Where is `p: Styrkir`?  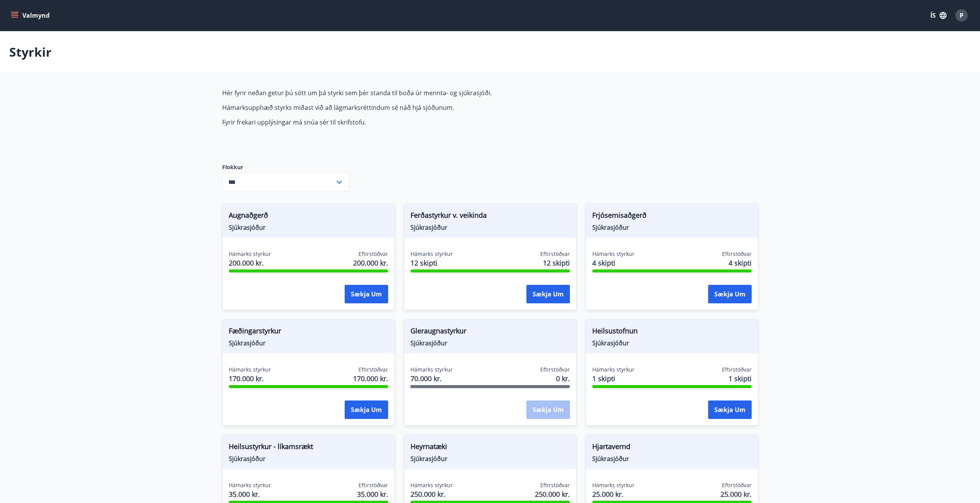
p: Styrkir is located at coordinates (31, 52).